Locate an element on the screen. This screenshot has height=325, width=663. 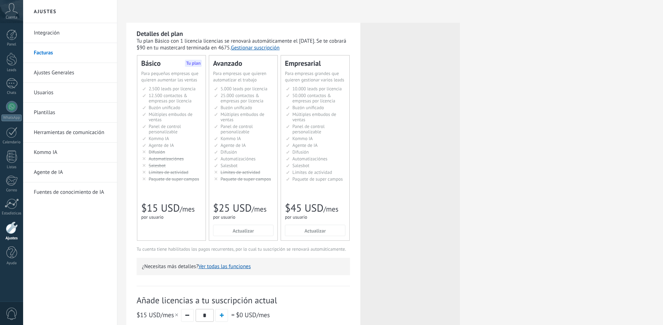
b: Detalles del plan is located at coordinates (160, 33).